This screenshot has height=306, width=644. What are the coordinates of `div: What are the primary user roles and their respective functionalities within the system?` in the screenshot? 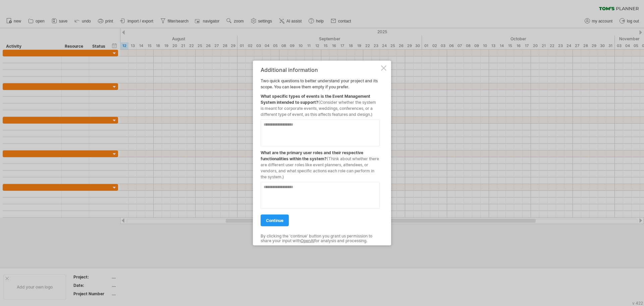 It's located at (320, 163).